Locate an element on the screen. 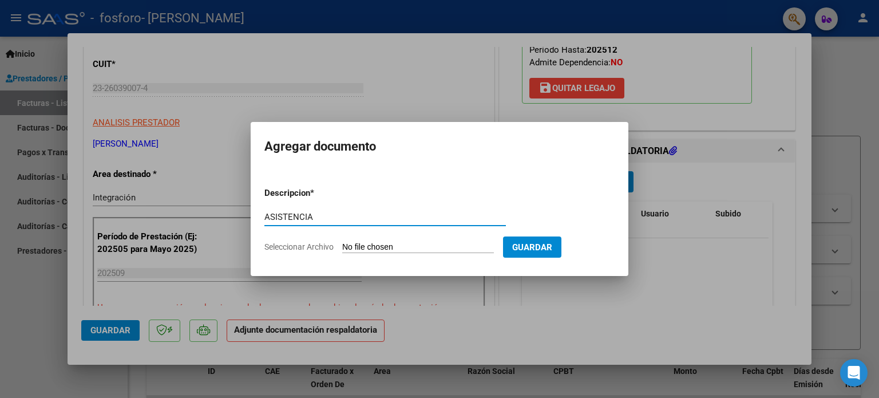 Image resolution: width=879 pixels, height=398 pixels. button: Guardar is located at coordinates (532, 247).